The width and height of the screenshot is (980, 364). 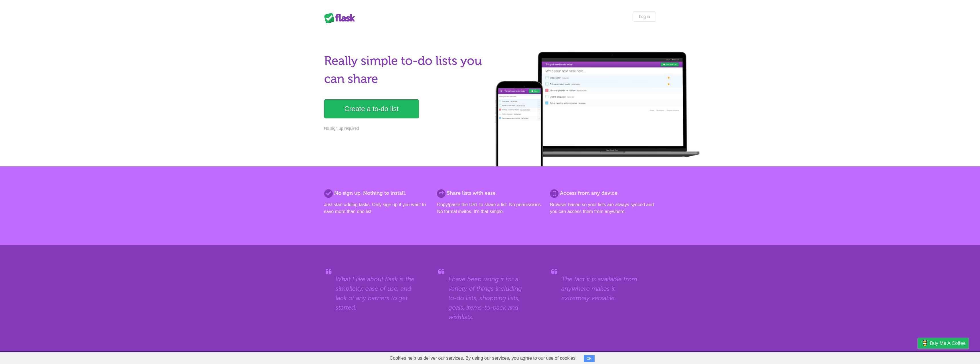 I want to click on p: No sign up required, so click(x=406, y=128).